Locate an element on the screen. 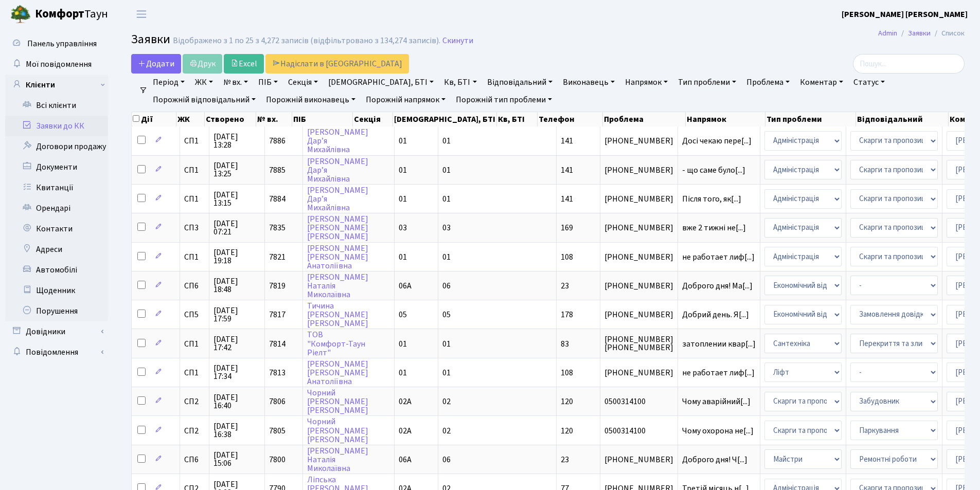 This screenshot has width=980, height=490. span: 120 is located at coordinates (567, 402).